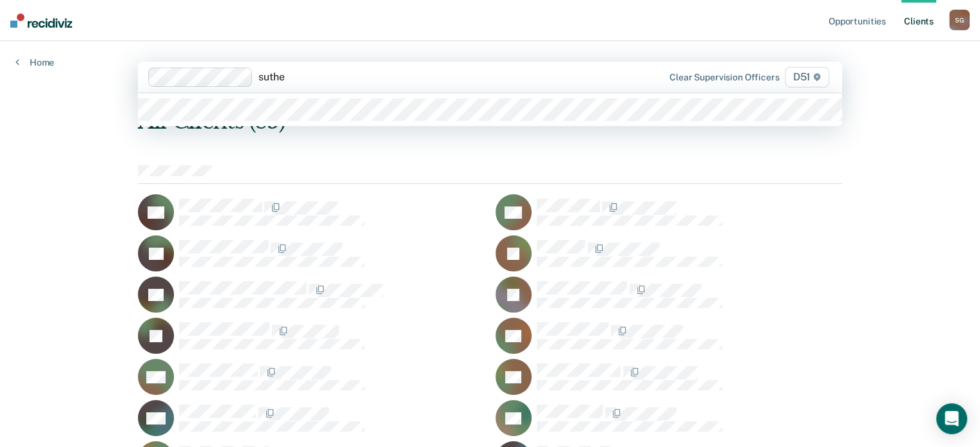  Describe the element at coordinates (419, 121) in the screenshot. I see `div: All Clients (85)` at that location.